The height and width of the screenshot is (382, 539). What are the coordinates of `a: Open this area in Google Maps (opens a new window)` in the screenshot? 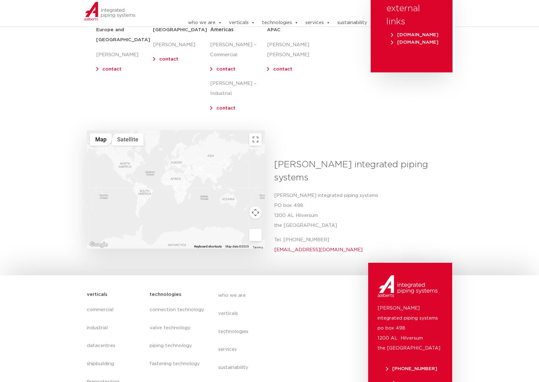 It's located at (99, 245).